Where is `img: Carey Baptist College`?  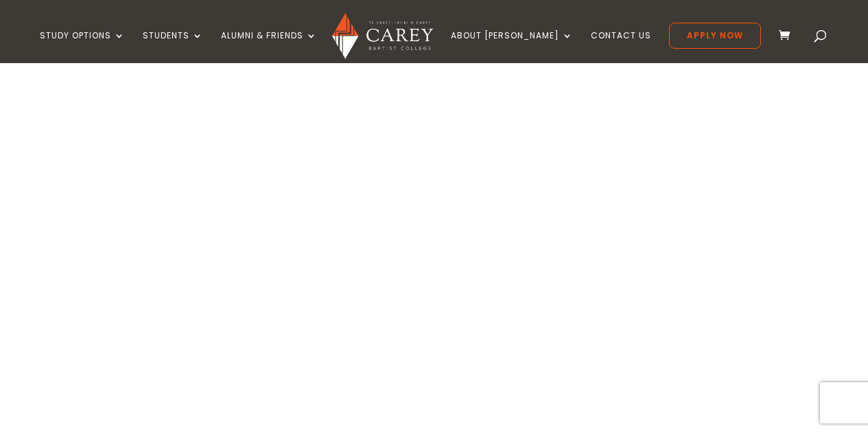 img: Carey Baptist College is located at coordinates (382, 36).